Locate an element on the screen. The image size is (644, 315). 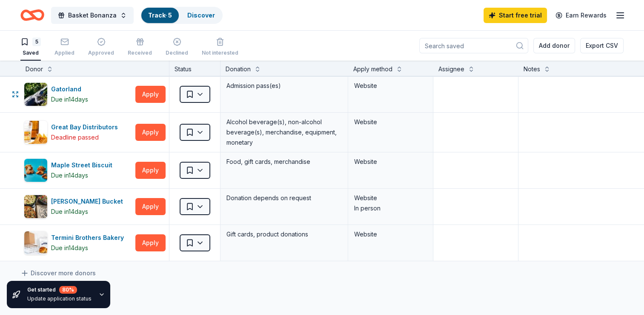
div: Get started is located at coordinates (59, 290).